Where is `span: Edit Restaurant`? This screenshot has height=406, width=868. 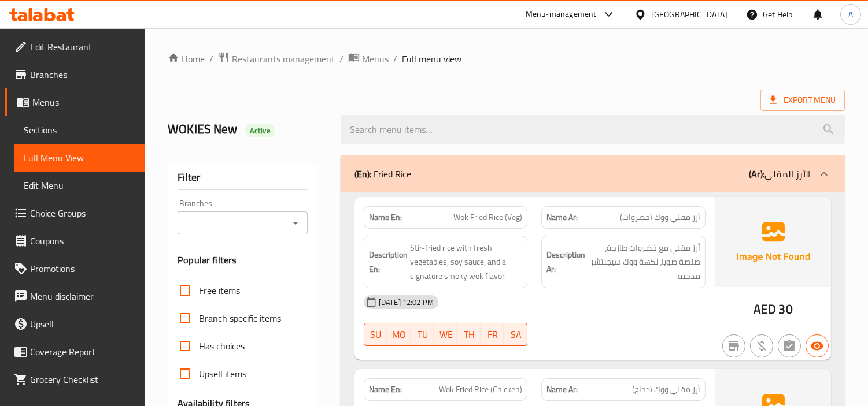 span: Edit Restaurant is located at coordinates (83, 47).